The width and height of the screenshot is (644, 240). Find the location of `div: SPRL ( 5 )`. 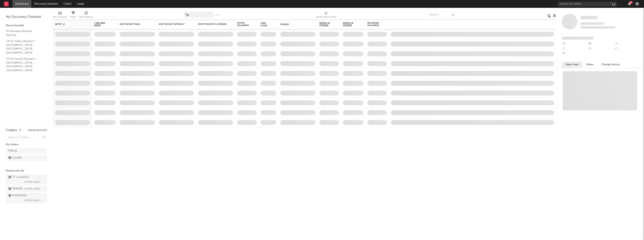

div: SPRL ( 5 ) is located at coordinates (12, 151).